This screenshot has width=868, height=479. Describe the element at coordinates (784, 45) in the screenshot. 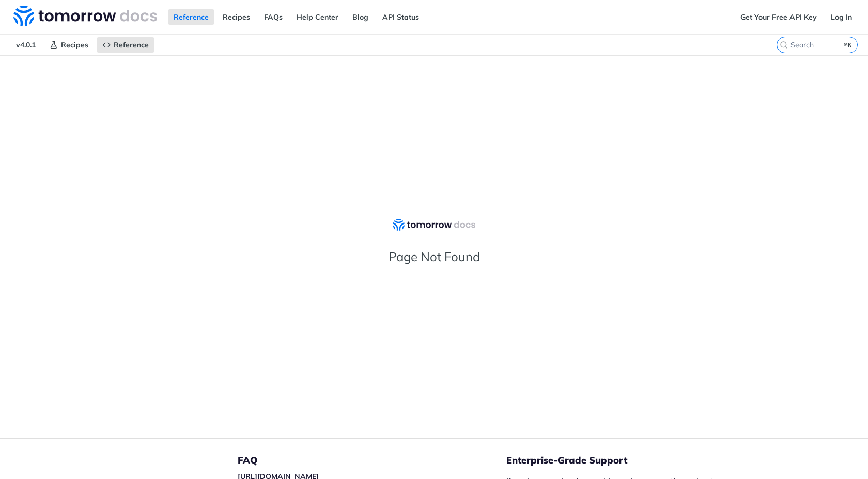

I see `svg: Search` at that location.